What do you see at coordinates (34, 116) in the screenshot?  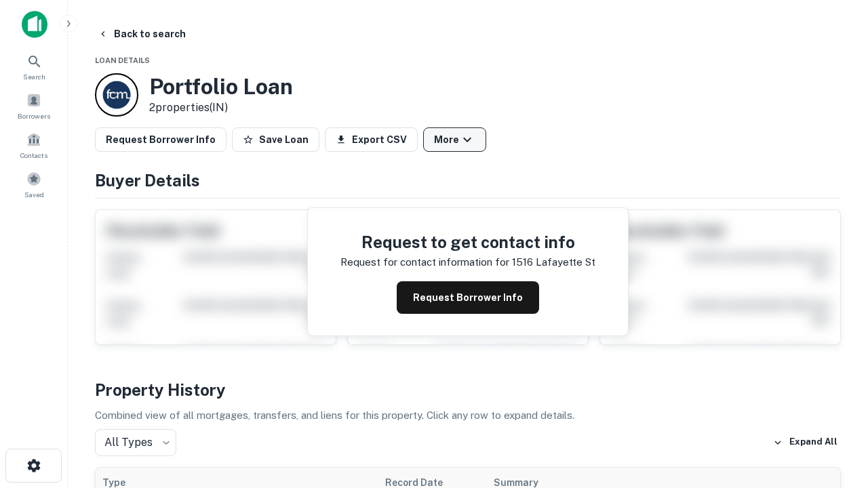 I see `span: Borrowers` at bounding box center [34, 116].